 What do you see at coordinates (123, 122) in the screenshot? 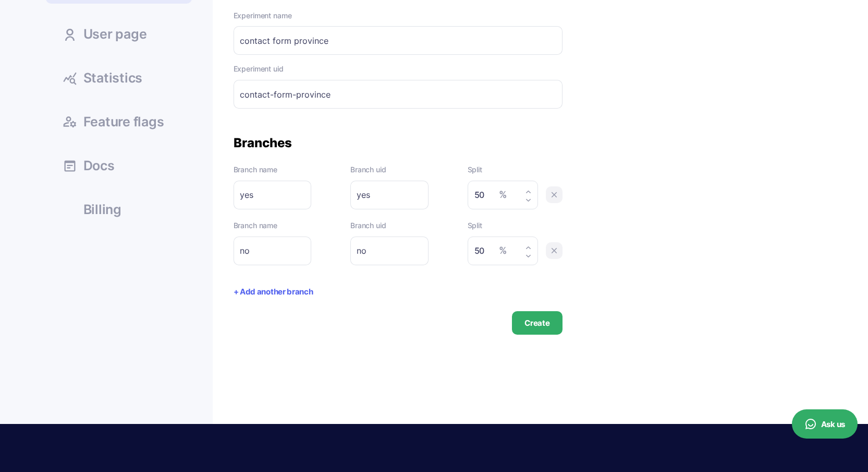
I see `span: Feature flags` at bounding box center [123, 122].